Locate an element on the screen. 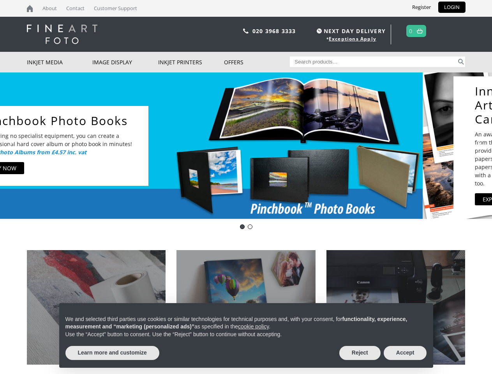 The width and height of the screenshot is (492, 374). a: Inkjet Printers is located at coordinates (191, 62).